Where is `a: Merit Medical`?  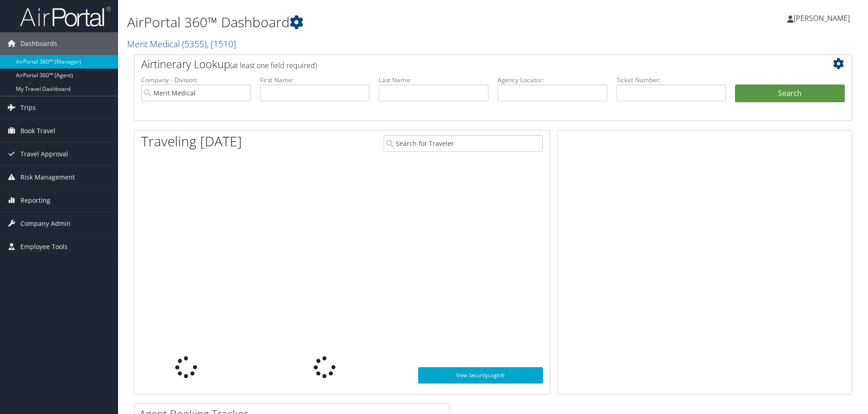 a: Merit Medical is located at coordinates (182, 44).